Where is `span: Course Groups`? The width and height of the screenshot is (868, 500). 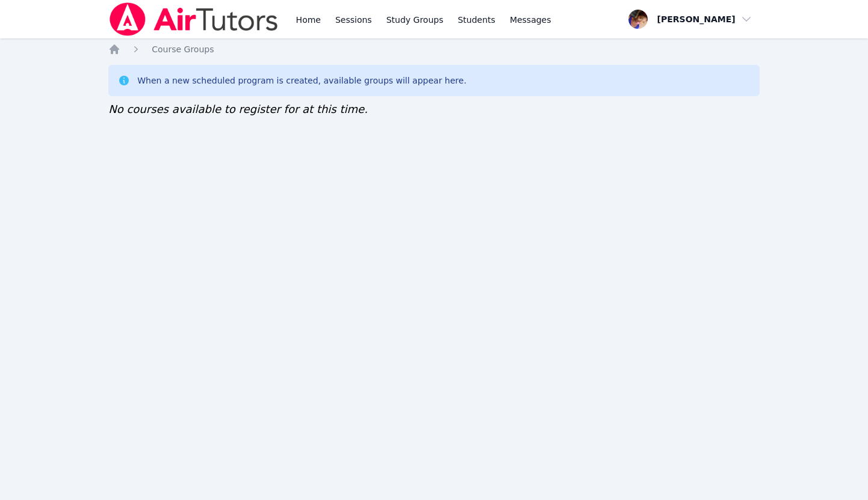 span: Course Groups is located at coordinates (182, 49).